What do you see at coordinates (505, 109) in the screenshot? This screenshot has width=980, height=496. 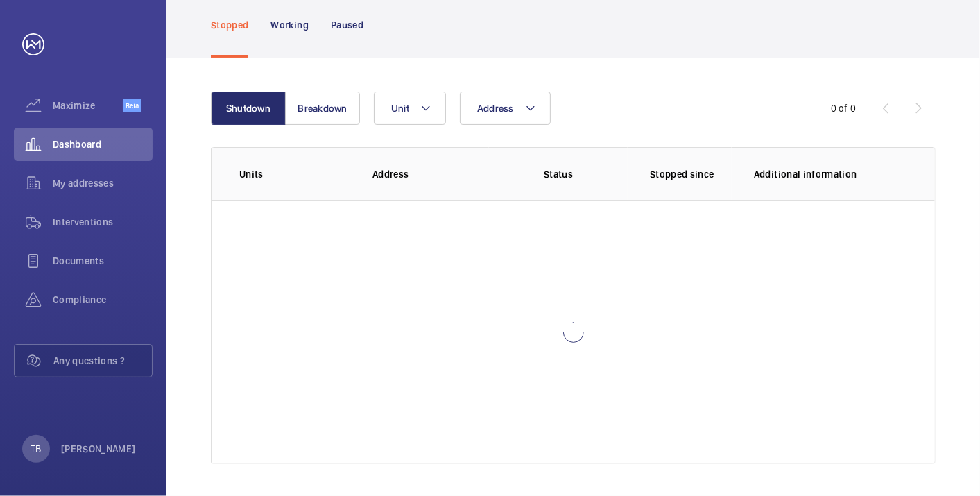 I see `button: Address` at bounding box center [505, 109].